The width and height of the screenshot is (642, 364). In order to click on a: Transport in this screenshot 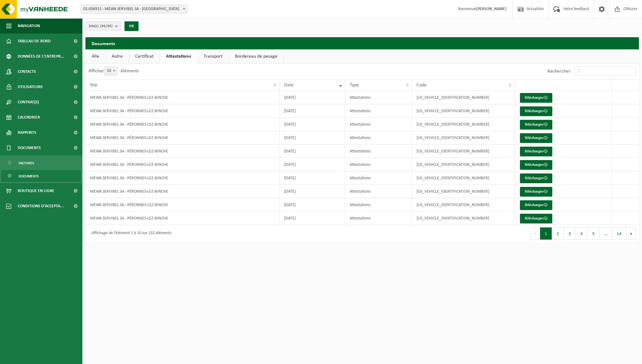, I will do `click(213, 57)`.